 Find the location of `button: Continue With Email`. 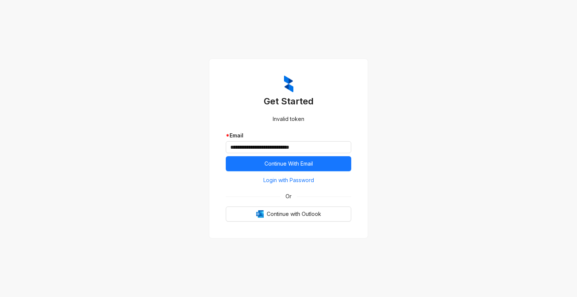

button: Continue With Email is located at coordinates (289, 164).